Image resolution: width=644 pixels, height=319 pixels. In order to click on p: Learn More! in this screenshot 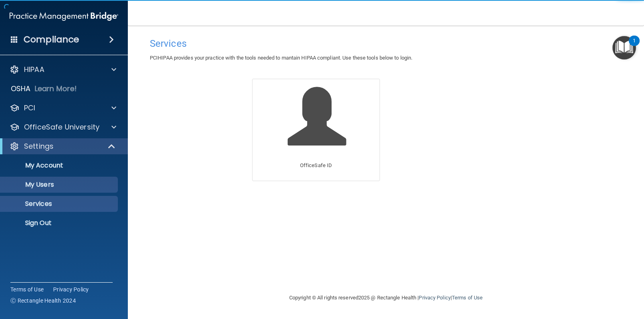, I will do `click(56, 89)`.